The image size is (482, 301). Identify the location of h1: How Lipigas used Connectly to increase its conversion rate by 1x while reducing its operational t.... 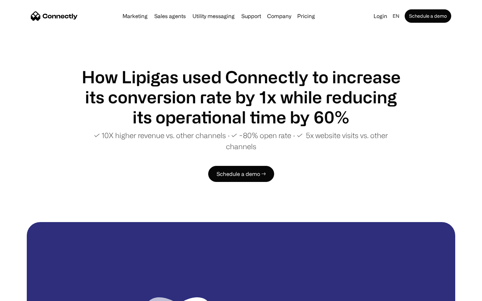
(241, 97).